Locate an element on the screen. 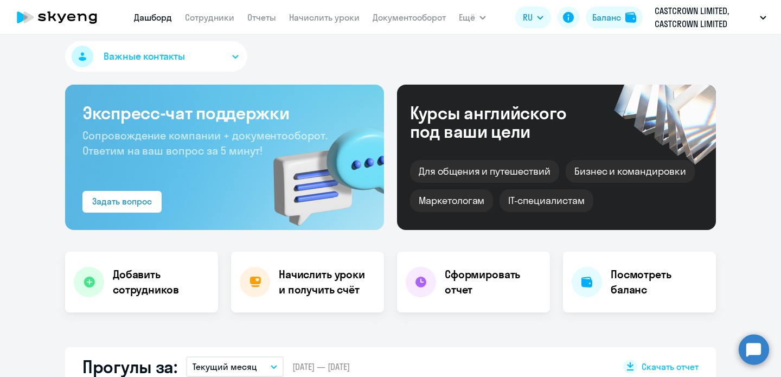  button: Задать вопрос is located at coordinates (122, 202).